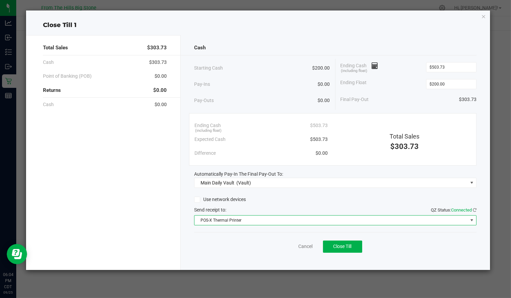 The image size is (511, 298). Describe the element at coordinates (105, 90) in the screenshot. I see `div: Returns` at that location.